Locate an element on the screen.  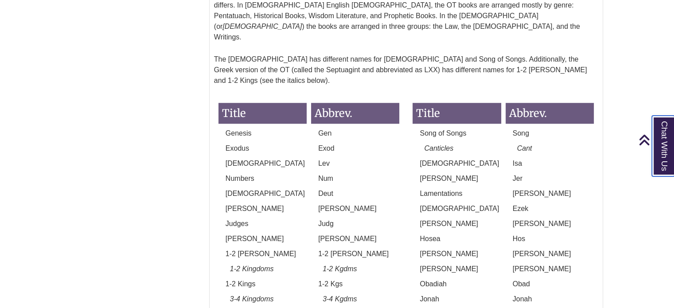
a: Back to Top is located at coordinates (655, 140).